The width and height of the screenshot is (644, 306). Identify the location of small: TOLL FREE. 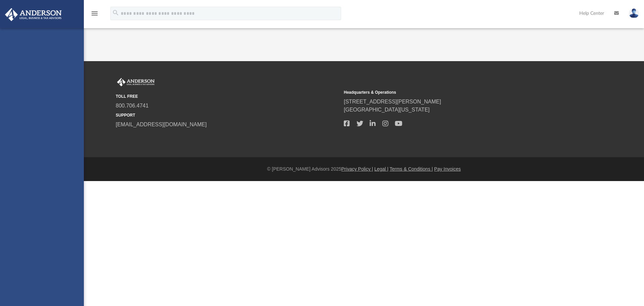
(228, 97).